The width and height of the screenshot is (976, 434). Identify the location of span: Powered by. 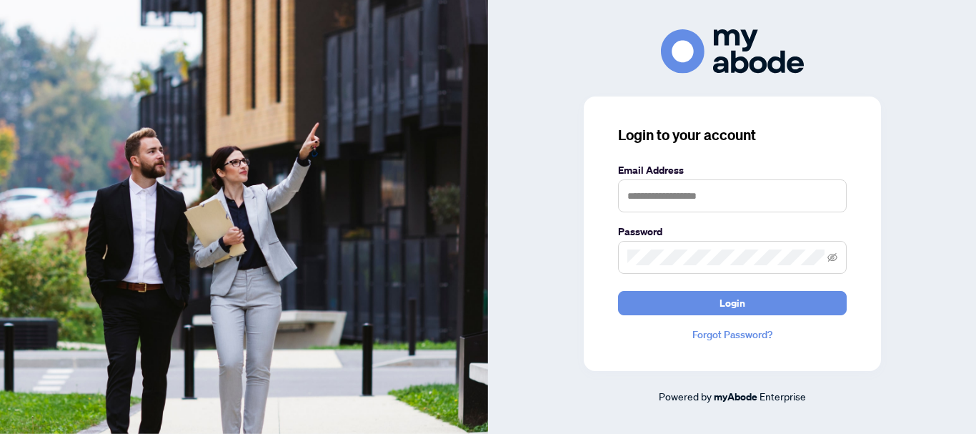
(685, 396).